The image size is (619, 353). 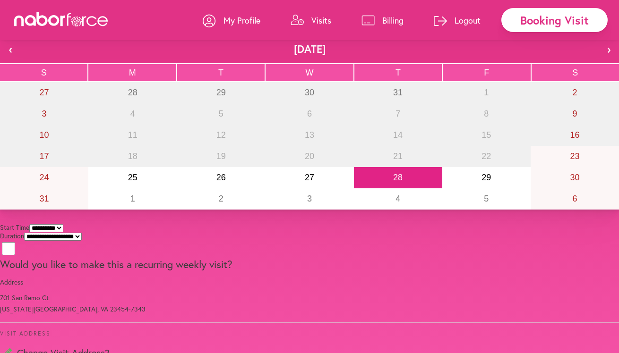 What do you see at coordinates (44, 178) in the screenshot?
I see `abbr: August 24, 2025` at bounding box center [44, 178].